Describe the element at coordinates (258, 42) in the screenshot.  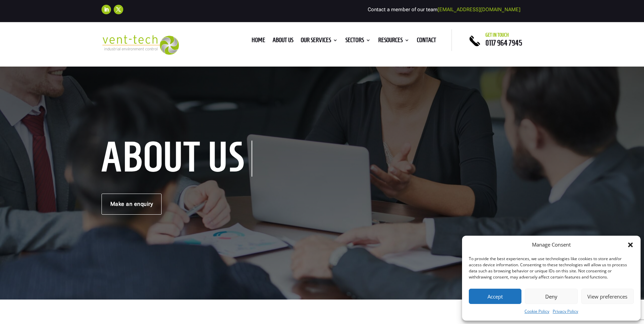
I see `a: Home` at that location.